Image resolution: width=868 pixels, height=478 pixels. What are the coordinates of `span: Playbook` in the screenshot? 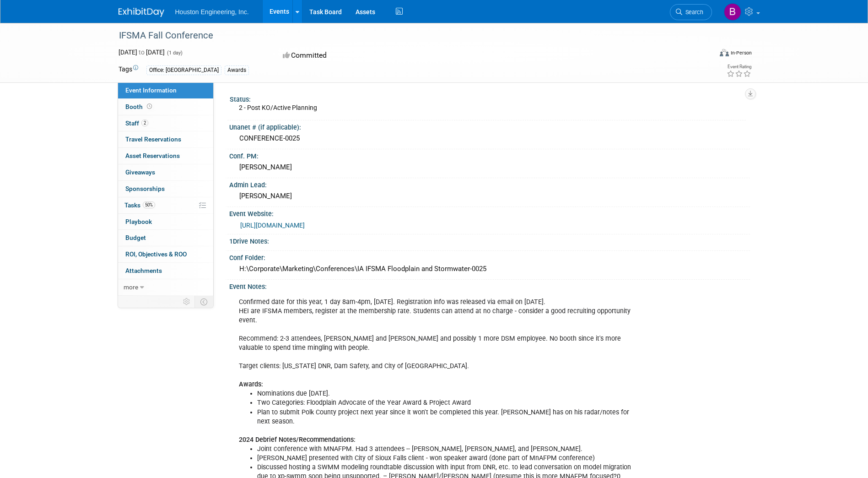 It's located at (139, 222).